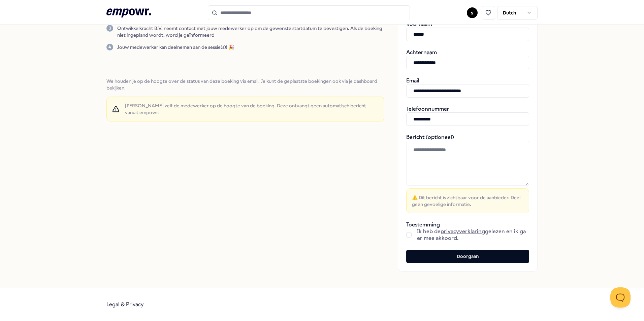  What do you see at coordinates (309, 13) in the screenshot?
I see `input: Search for products, categories or subcategories` at bounding box center [309, 13].